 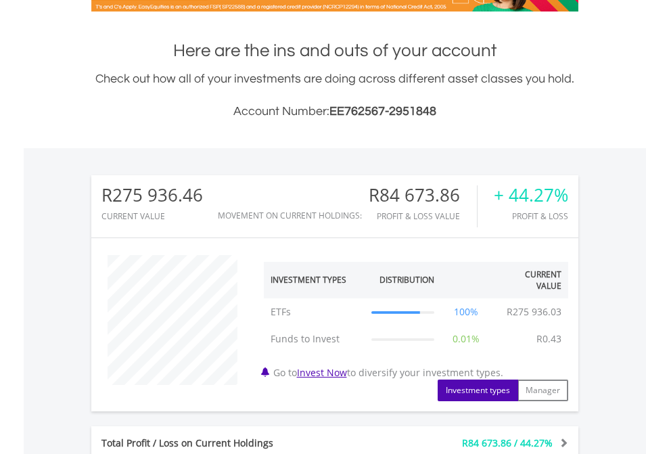 I want to click on button: Investment types, so click(x=477, y=390).